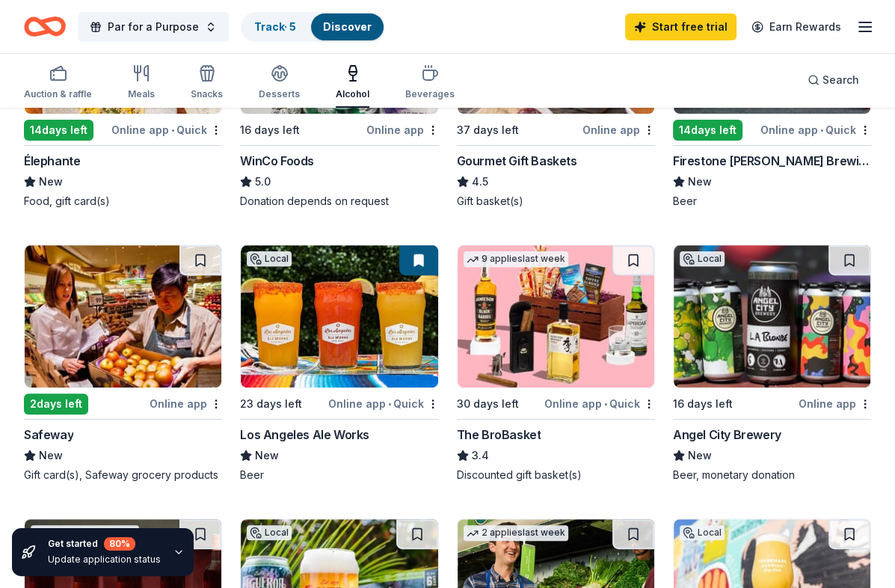 This screenshot has height=588, width=895. What do you see at coordinates (488, 130) in the screenshot?
I see `div: 37 days left` at bounding box center [488, 130].